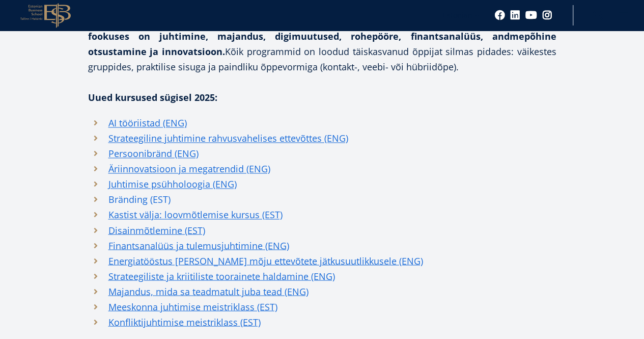 The image size is (644, 339). What do you see at coordinates (516, 15) in the screenshot?
I see `a: Linkedin` at bounding box center [516, 15].